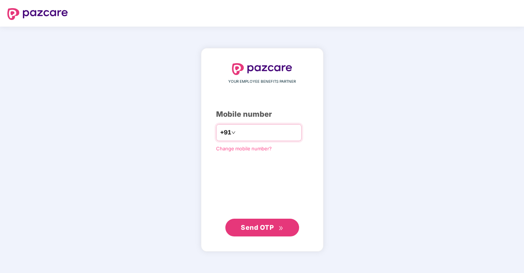 This screenshot has width=524, height=273. Describe the element at coordinates (234, 132) in the screenshot. I see `span: down` at that location.